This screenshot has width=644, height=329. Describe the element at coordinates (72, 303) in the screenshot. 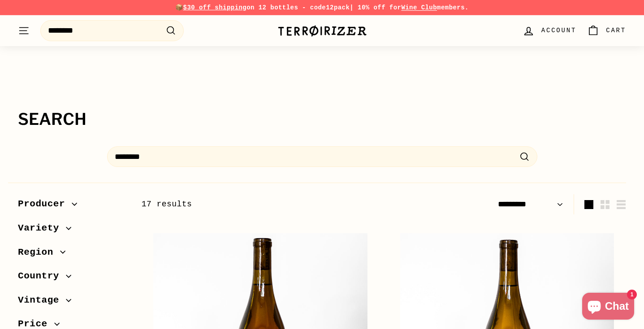

I see `button: Vintage` at that location.